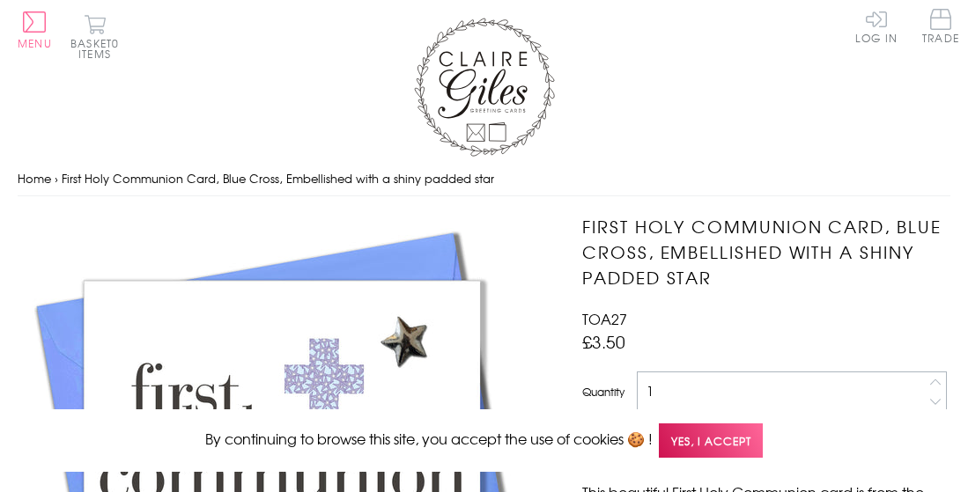 The height and width of the screenshot is (492, 968). Describe the element at coordinates (34, 43) in the screenshot. I see `span: Menu` at that location.